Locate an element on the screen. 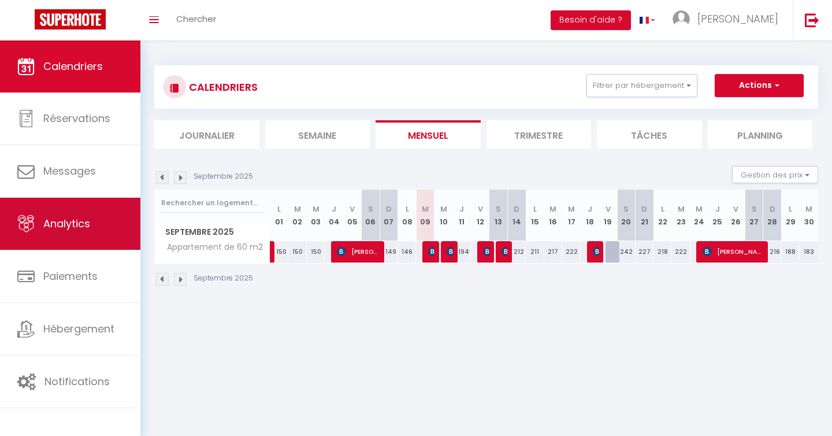 Image resolution: width=832 pixels, height=436 pixels. div: 188 is located at coordinates (791, 251).